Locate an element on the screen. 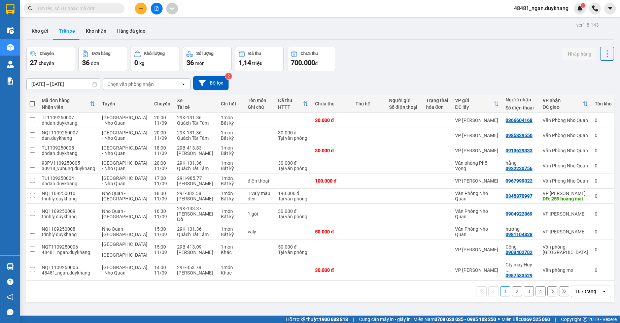  button: 4 is located at coordinates (541, 291).